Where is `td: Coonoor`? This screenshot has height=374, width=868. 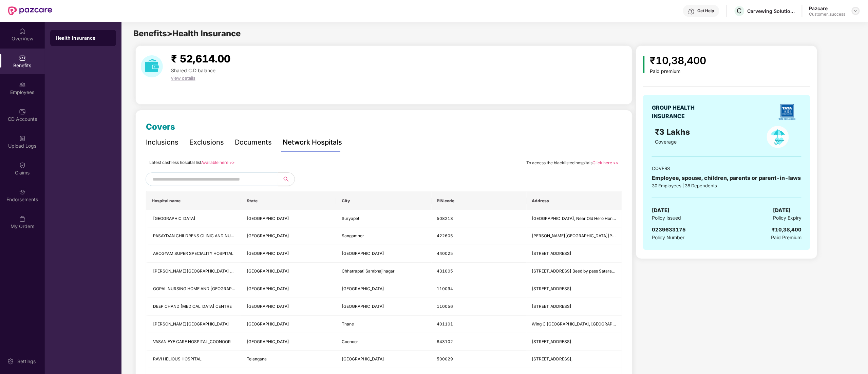
td: Coonoor is located at coordinates (384, 342).